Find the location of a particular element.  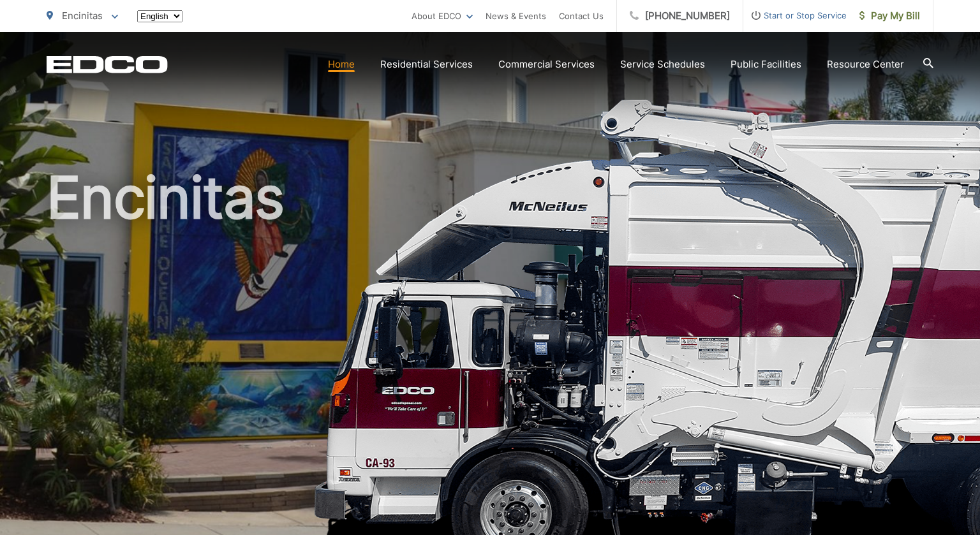

a: About EDCO is located at coordinates (442, 16).